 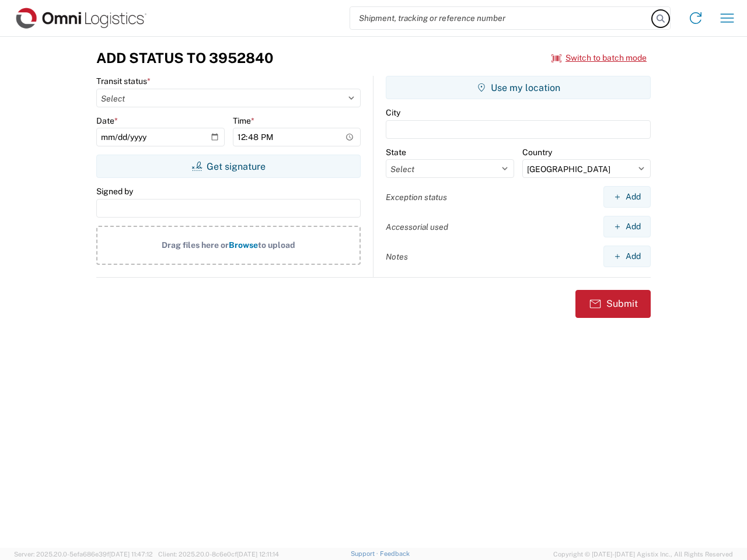 I want to click on span: Drag files here or, so click(x=195, y=245).